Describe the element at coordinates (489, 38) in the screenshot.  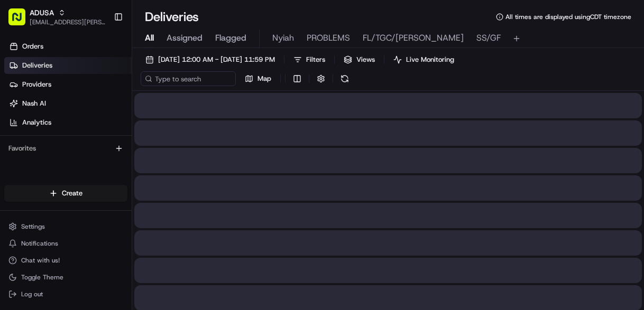
I see `span: SS/GF` at that location.